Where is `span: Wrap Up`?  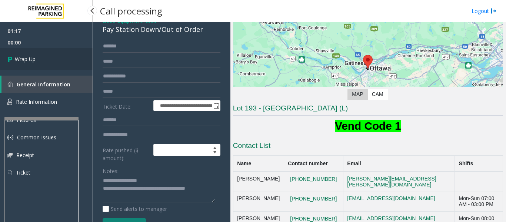
span: Wrap Up is located at coordinates (25, 59).